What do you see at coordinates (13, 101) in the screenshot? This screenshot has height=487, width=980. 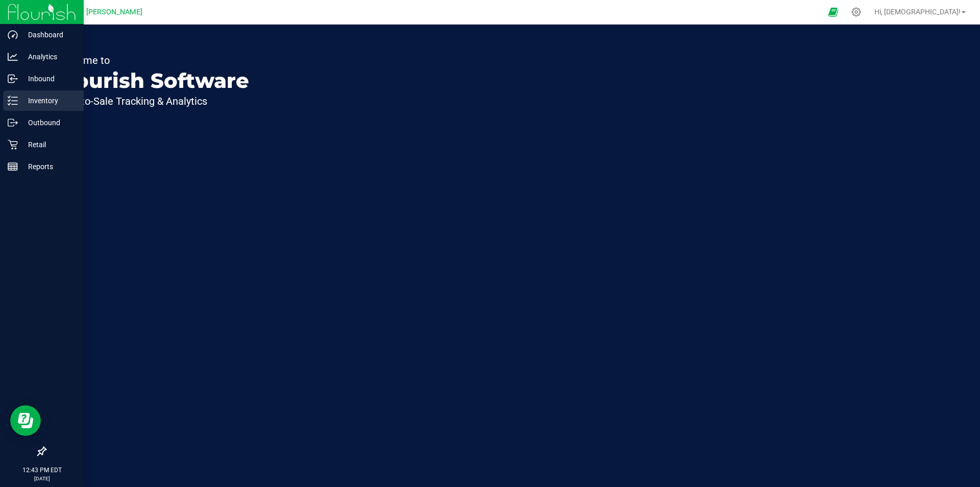 I see `inline-svg: Inventory` at bounding box center [13, 101].